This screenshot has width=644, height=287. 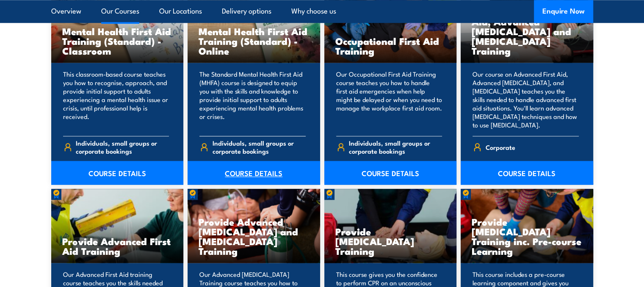 What do you see at coordinates (389, 99) in the screenshot?
I see `p: Our Occupational First Aid Training course teaches you how to handle first aid emergencies when h...` at bounding box center [389, 99].